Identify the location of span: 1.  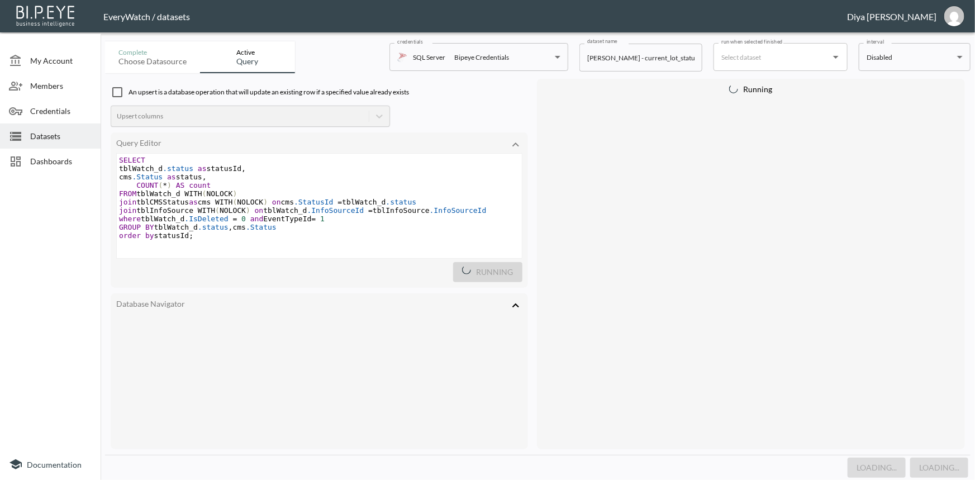
(322, 219).